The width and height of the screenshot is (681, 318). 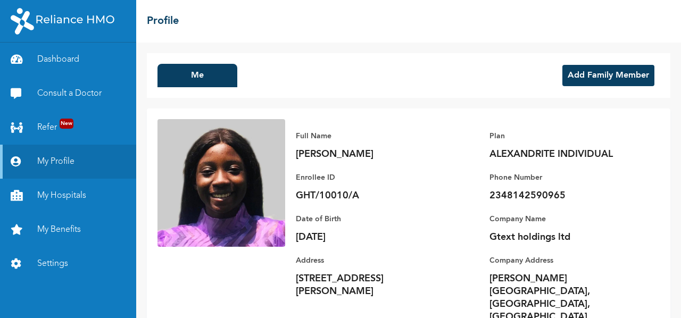 What do you see at coordinates (370, 178) in the screenshot?
I see `p: Enrollee ID` at bounding box center [370, 178].